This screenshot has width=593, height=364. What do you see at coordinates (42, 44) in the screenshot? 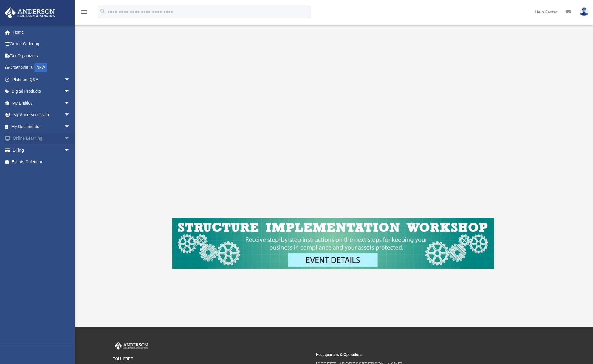
I see `a: Online Ordering` at bounding box center [42, 44].